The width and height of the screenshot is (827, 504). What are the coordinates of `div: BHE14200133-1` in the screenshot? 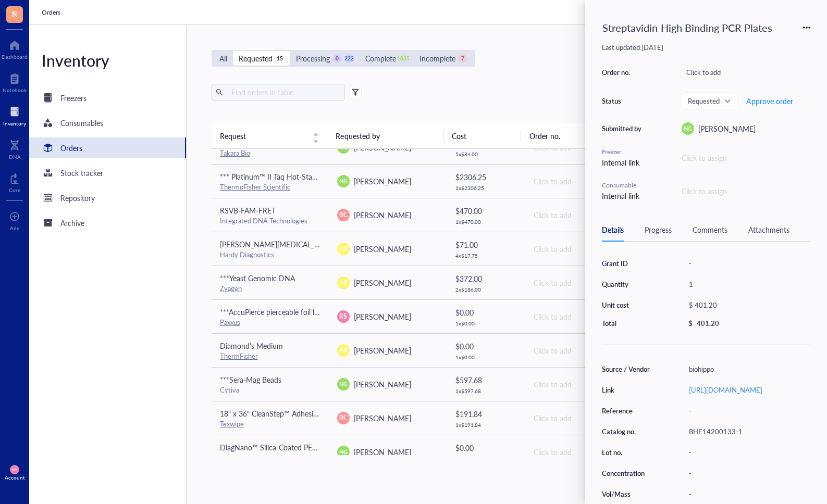 It's located at (747, 431).